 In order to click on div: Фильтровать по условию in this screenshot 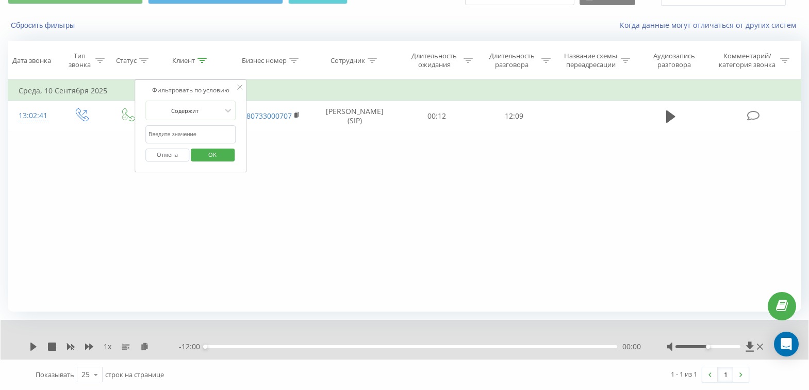, I will do `click(191, 90)`.